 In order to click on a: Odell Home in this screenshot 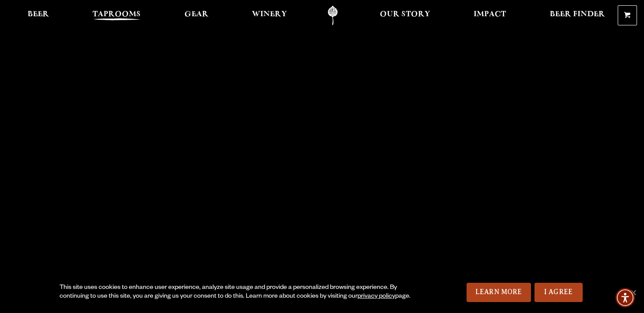, I will do `click(333, 16)`.